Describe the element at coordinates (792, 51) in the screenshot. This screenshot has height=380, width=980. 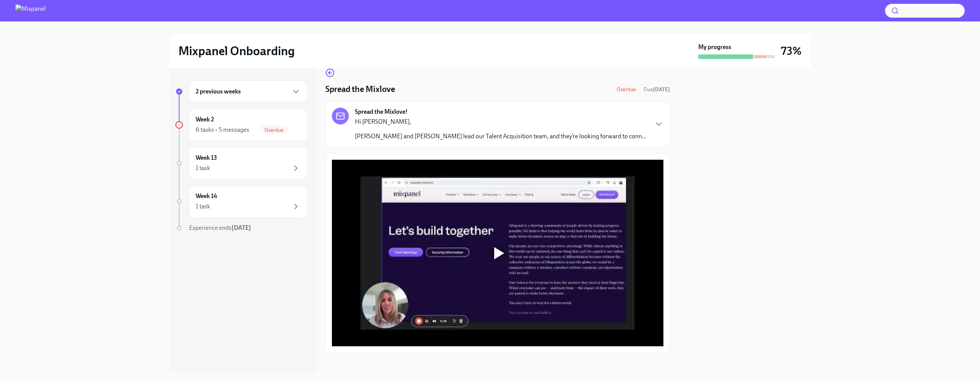
I see `h3: 73%` at that location.